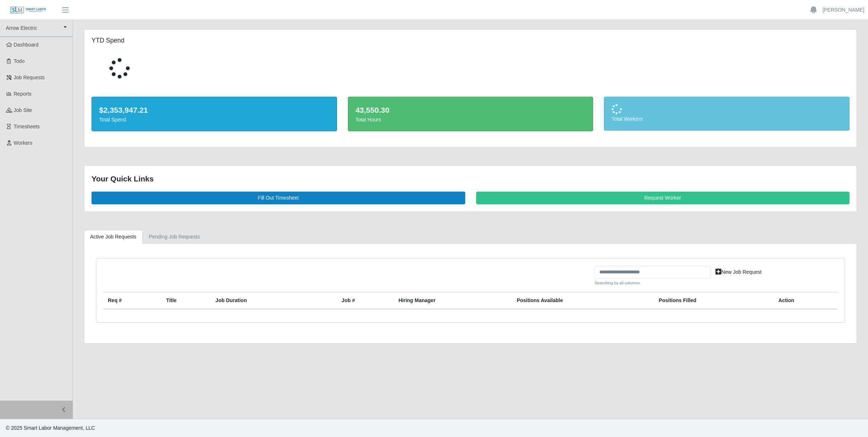 This screenshot has height=437, width=868. I want to click on span: Job Requests, so click(29, 77).